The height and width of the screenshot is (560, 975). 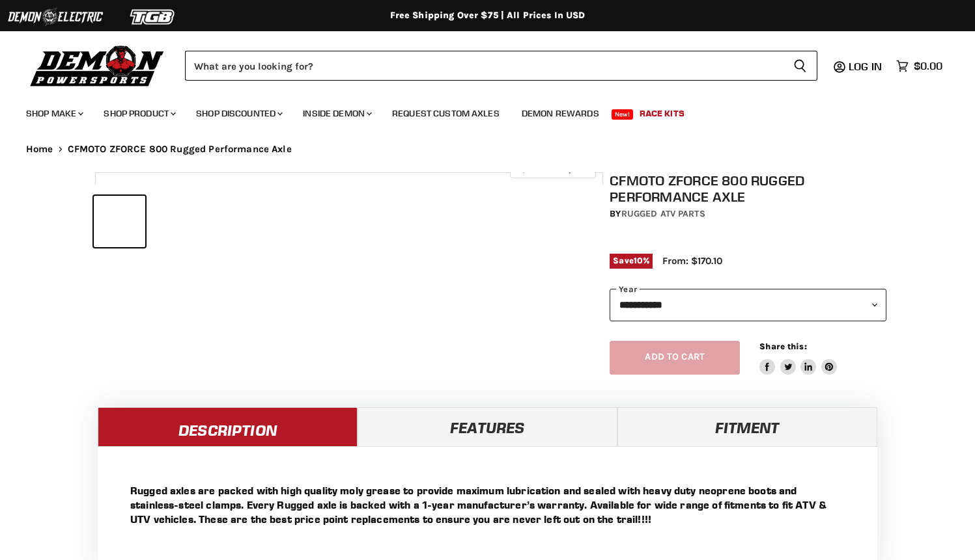 I want to click on select: year, so click(x=747, y=305).